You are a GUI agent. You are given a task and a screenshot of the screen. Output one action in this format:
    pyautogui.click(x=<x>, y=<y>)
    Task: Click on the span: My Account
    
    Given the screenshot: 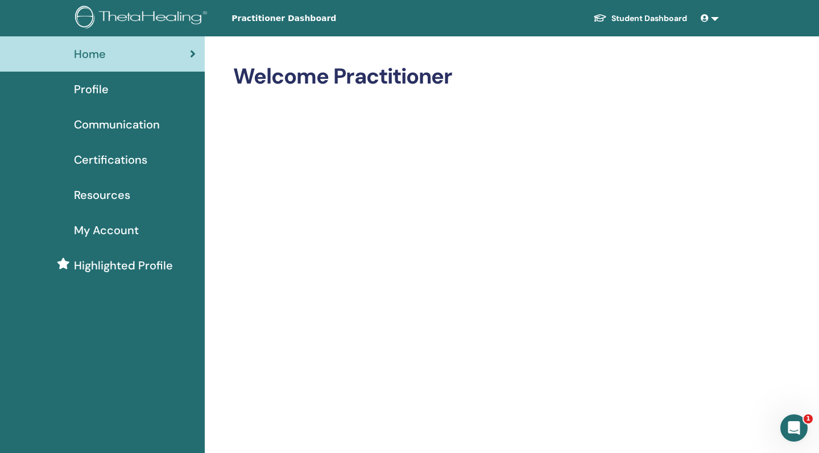 What is the action you would take?
    pyautogui.click(x=106, y=230)
    